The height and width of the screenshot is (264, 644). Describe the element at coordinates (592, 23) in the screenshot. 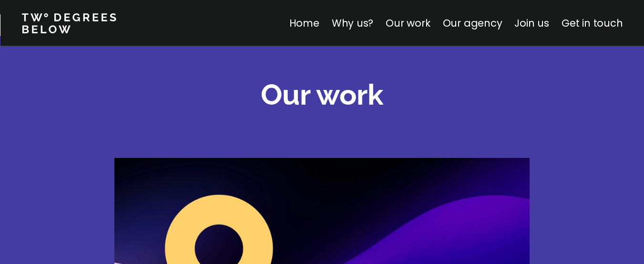

I see `a: Get in touch` at that location.